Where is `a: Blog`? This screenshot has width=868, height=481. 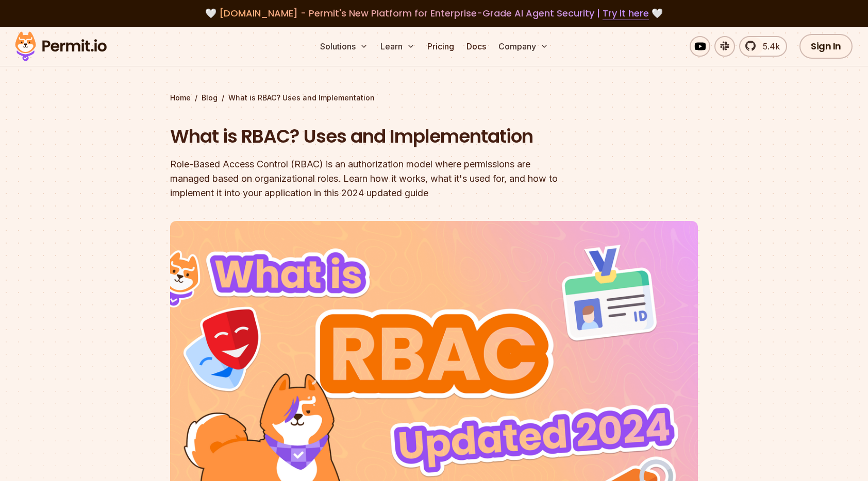
a: Blog is located at coordinates (209, 98).